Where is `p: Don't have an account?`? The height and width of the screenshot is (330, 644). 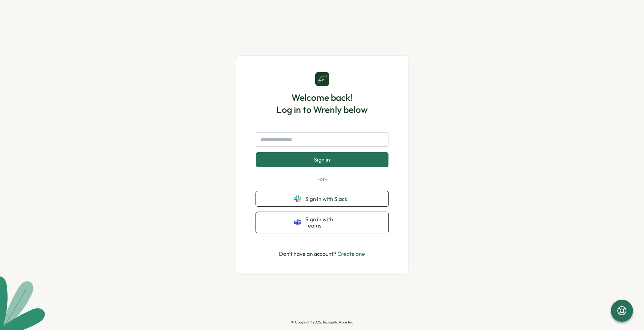 p: Don't have an account? is located at coordinates (322, 254).